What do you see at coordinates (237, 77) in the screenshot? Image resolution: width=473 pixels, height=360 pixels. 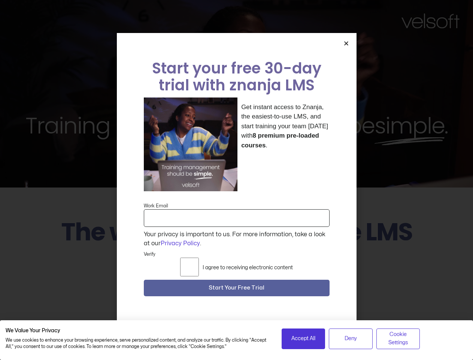 I see `h2: Start your free 30-day trial with znanja LMS` at bounding box center [237, 77].